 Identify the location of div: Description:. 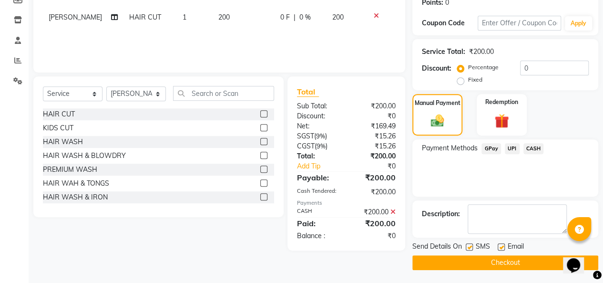
(441, 214).